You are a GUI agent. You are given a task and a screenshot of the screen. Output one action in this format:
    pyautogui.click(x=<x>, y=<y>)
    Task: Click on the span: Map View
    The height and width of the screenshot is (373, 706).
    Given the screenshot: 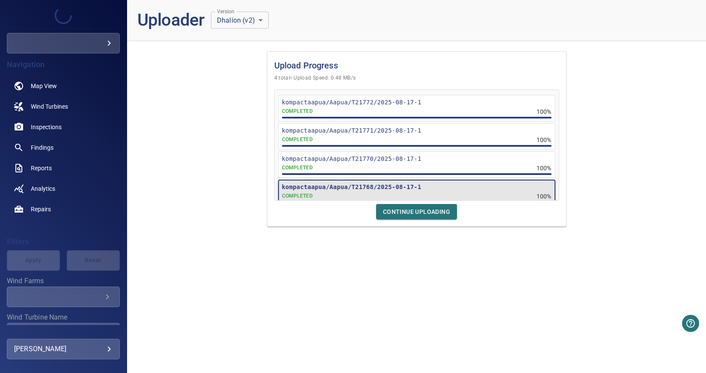 What is the action you would take?
    pyautogui.click(x=44, y=86)
    